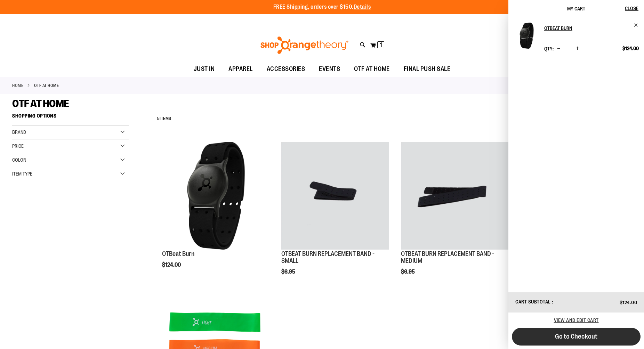  I want to click on span: ACCESSORIES, so click(286, 69).